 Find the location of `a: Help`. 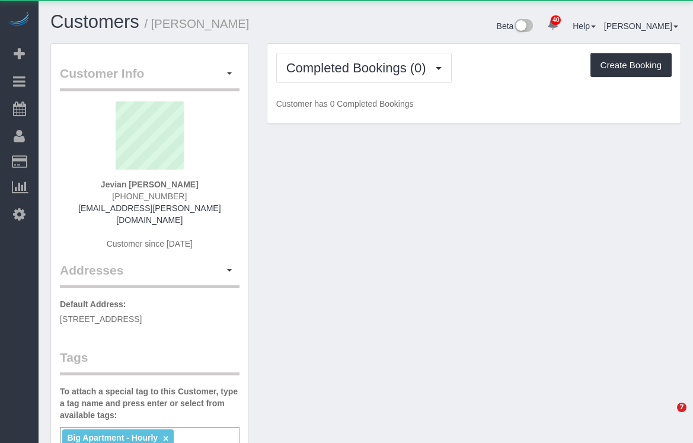

a: Help is located at coordinates (584, 26).